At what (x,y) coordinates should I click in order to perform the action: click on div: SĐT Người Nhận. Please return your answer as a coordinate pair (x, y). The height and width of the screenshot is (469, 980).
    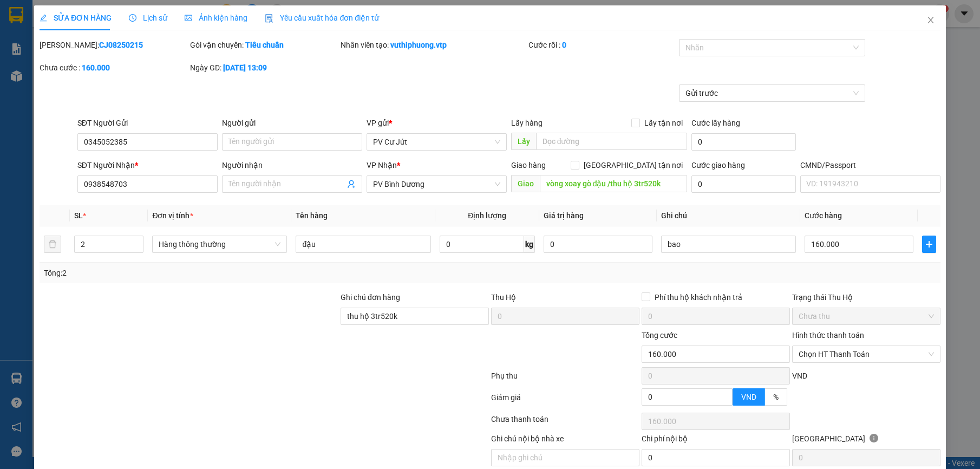
    Looking at the image, I should click on (147, 165).